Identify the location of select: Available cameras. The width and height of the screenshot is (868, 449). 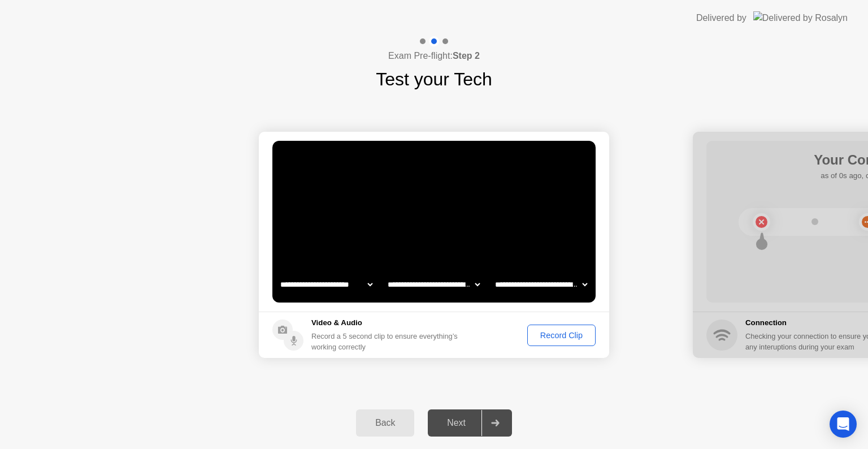
(326, 284).